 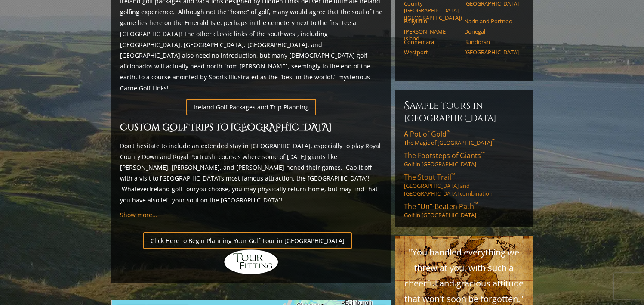 What do you see at coordinates (172, 188) in the screenshot?
I see `a: Ireland golf tour` at bounding box center [172, 188].